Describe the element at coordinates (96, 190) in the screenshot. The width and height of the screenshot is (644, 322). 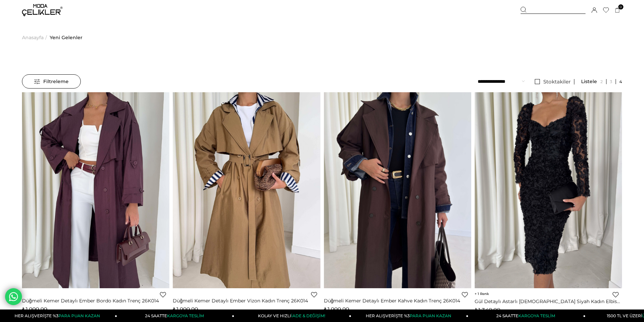
I see `img: Düğmeli Kemer Detaylı Ember Bordo Kadın Trenç 26K014` at that location.